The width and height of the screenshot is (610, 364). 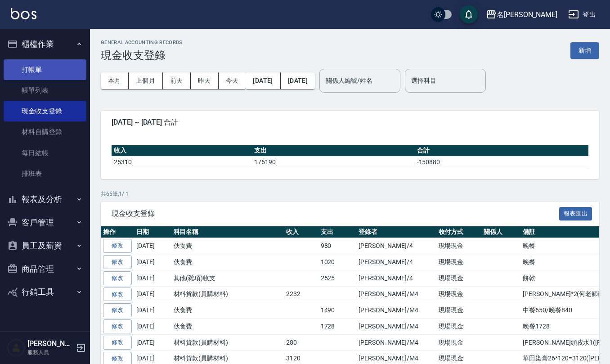 I want to click on a: 帳單列表, so click(x=45, y=90).